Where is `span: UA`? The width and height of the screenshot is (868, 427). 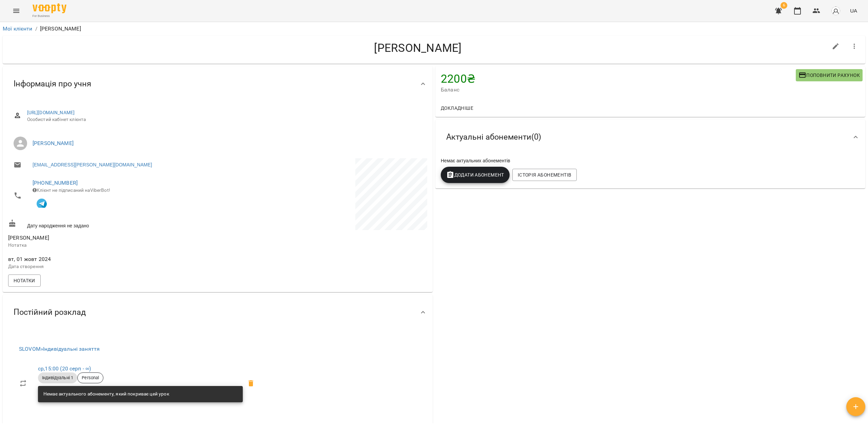 span: UA is located at coordinates (853, 10).